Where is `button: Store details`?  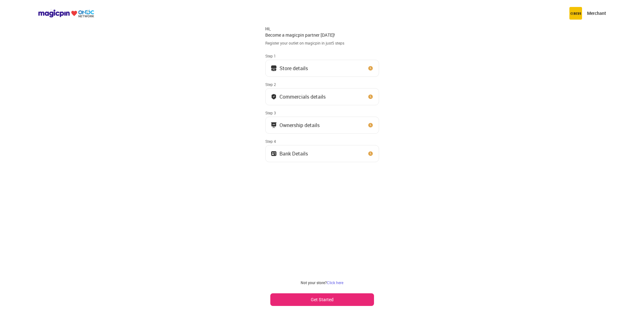 button: Store details is located at coordinates (322, 68).